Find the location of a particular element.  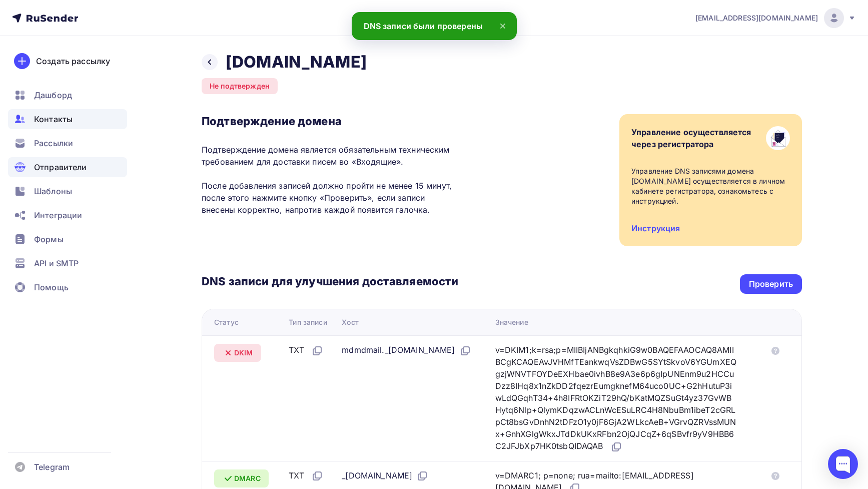

a: Контакты is located at coordinates (67, 119).